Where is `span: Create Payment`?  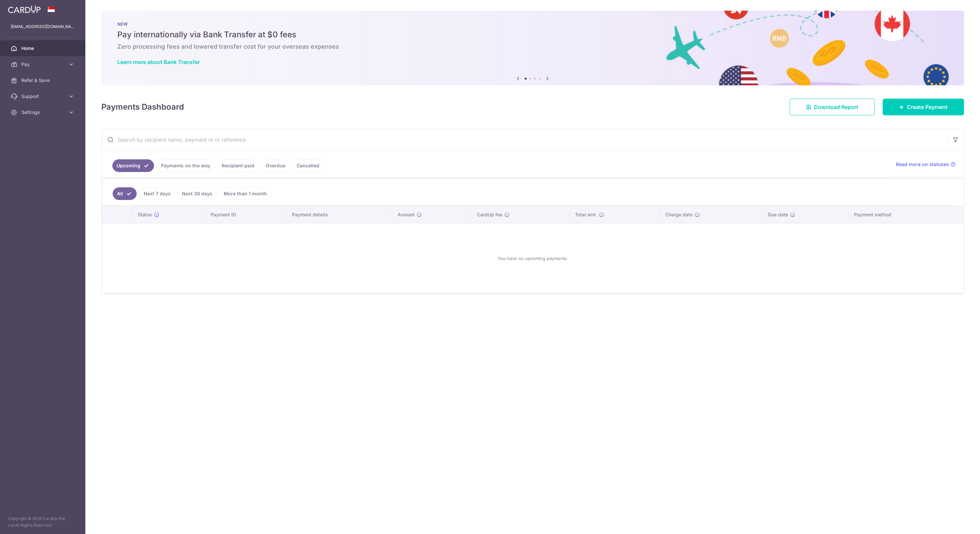 span: Create Payment is located at coordinates (928, 107).